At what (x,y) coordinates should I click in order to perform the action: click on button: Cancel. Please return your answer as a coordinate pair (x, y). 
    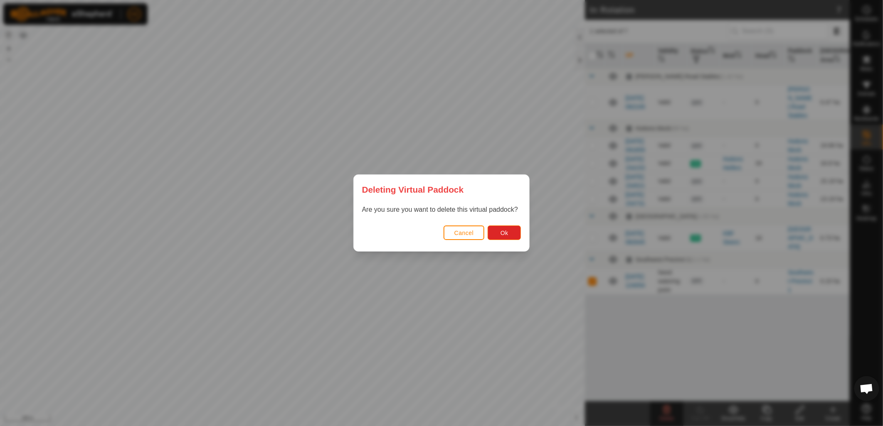
    Looking at the image, I should click on (464, 233).